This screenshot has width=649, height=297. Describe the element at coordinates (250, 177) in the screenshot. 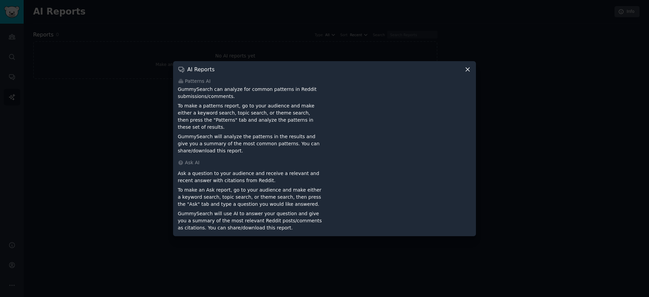

I see `p: Ask a question to your audience and receive a relevant and recent answer with citations from Reddit.` at that location.